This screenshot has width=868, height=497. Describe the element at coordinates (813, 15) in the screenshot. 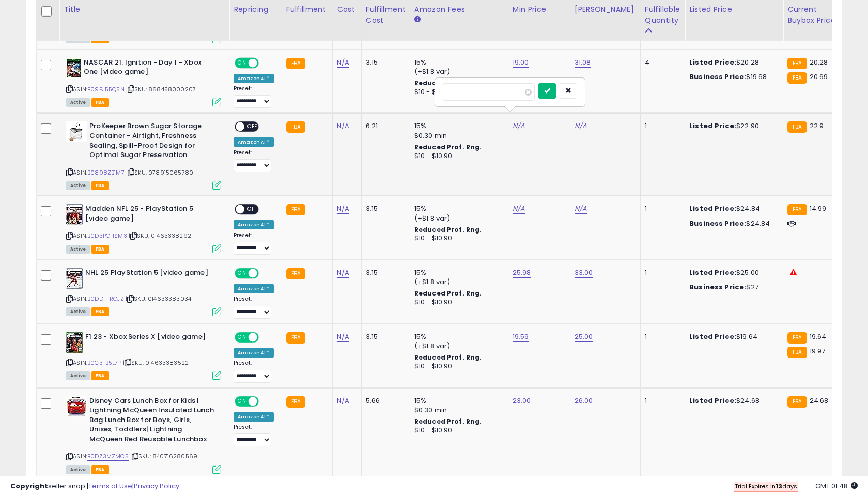

I see `div: Current Buybox Price` at that location.